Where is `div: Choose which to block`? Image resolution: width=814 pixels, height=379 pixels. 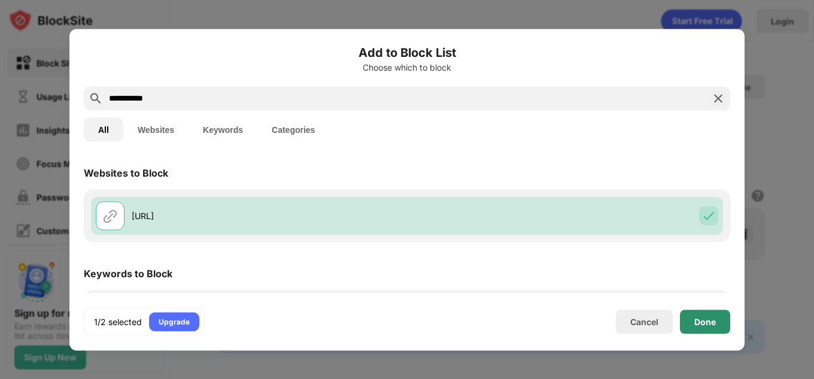
div: Choose which to block is located at coordinates (407, 67).